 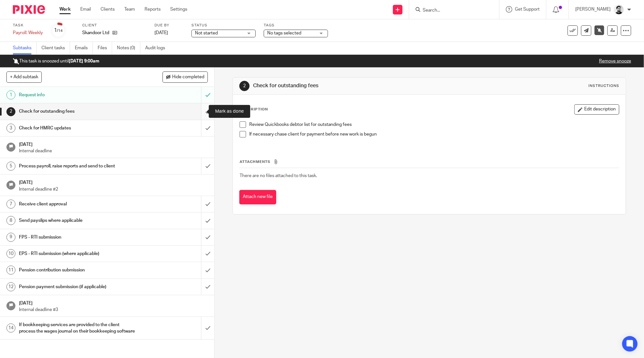 I want to click on a: Subtasks, so click(x=25, y=48).